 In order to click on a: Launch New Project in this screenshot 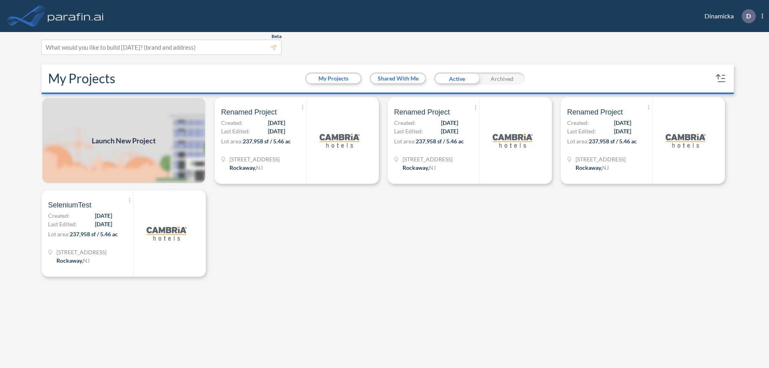, I will do `click(124, 141)`.